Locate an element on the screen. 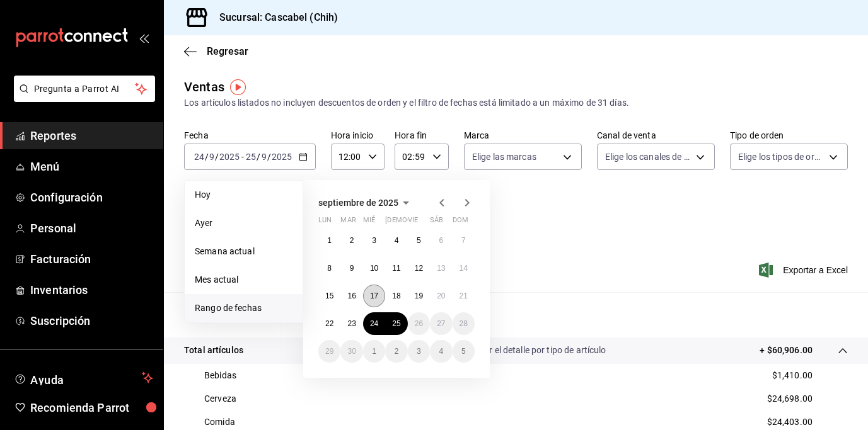 The height and width of the screenshot is (430, 868). button: 11 de septiembre de 2025 is located at coordinates (396, 269).